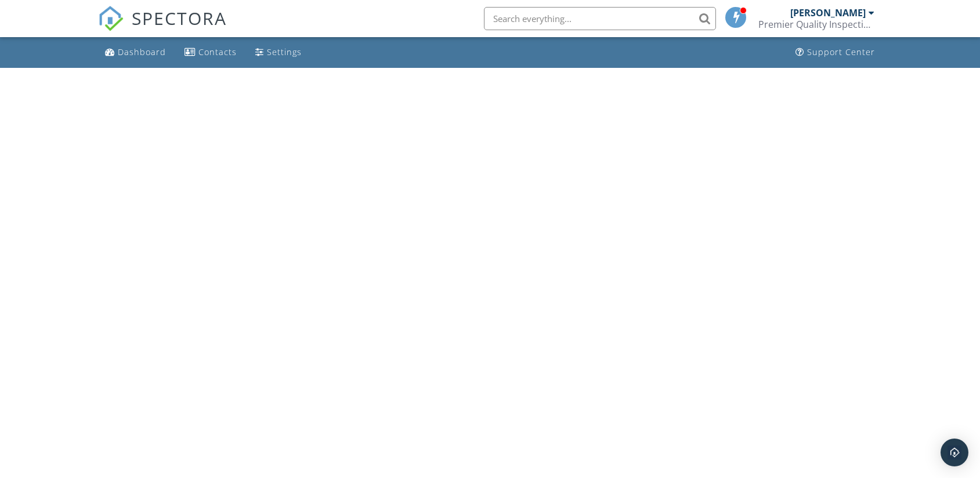 Image resolution: width=980 pixels, height=478 pixels. I want to click on div: Dashboard, so click(142, 52).